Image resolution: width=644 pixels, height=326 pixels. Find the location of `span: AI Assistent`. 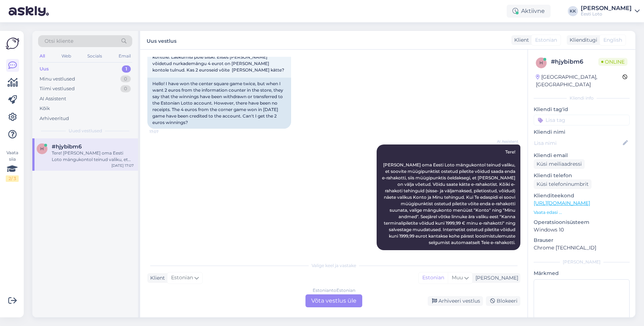

span: AI Assistent is located at coordinates (504, 141).